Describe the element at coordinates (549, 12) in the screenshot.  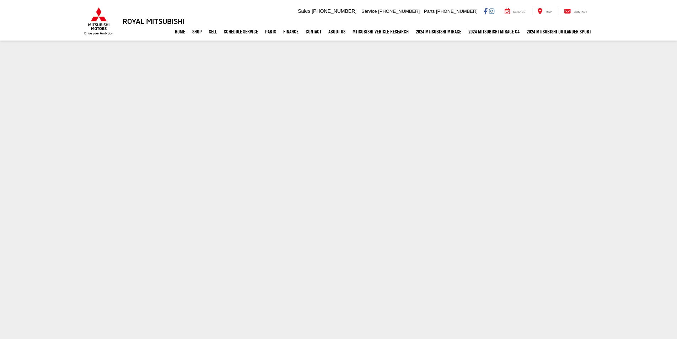
I see `span: Map` at that location.